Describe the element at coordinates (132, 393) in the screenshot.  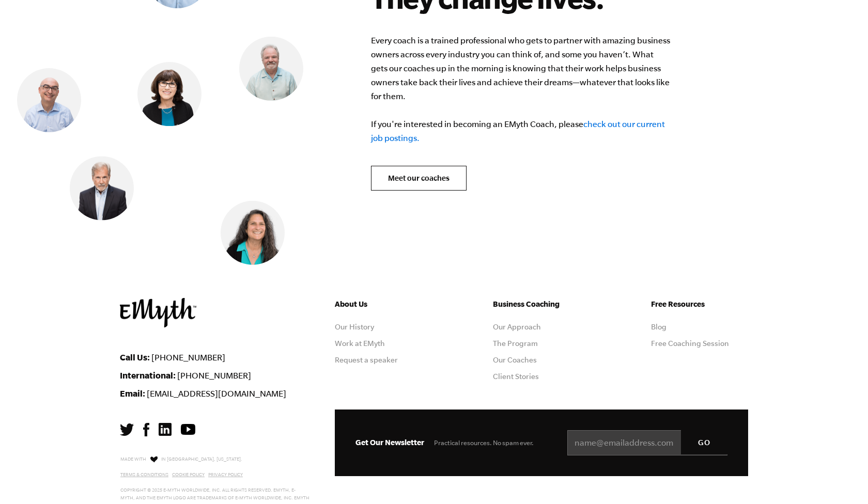
I see `strong: Email:` at that location.